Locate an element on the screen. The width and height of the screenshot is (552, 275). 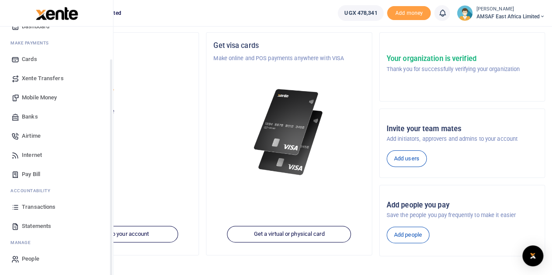
a: Xente Transfers is located at coordinates (56, 78).